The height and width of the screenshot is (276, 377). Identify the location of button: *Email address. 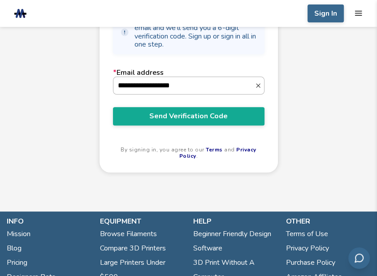
(259, 86).